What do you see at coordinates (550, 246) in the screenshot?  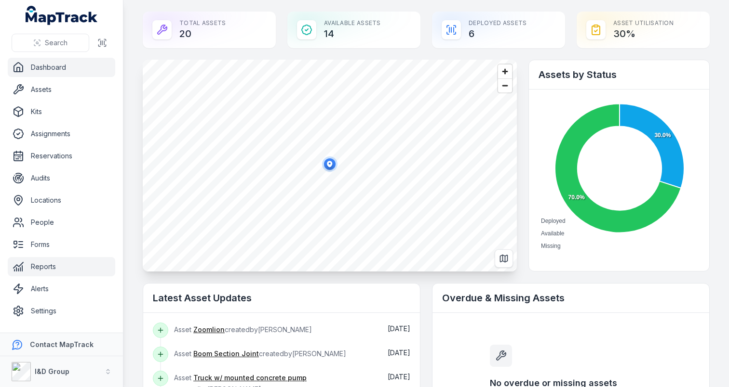 I see `span: Missing` at bounding box center [550, 246].